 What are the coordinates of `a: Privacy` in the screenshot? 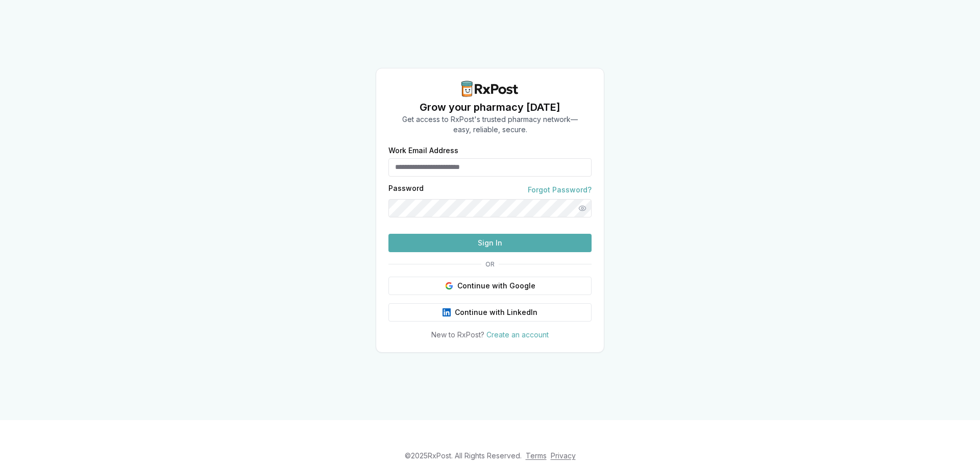 It's located at (563, 455).